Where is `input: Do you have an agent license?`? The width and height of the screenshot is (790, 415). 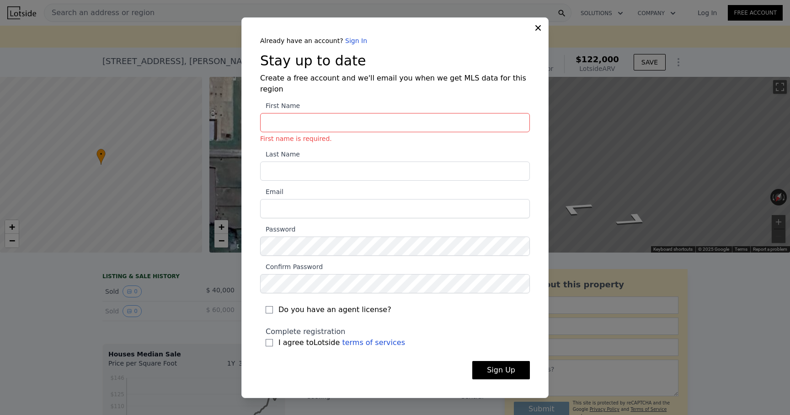 input: Do you have an agent license? is located at coordinates (269, 310).